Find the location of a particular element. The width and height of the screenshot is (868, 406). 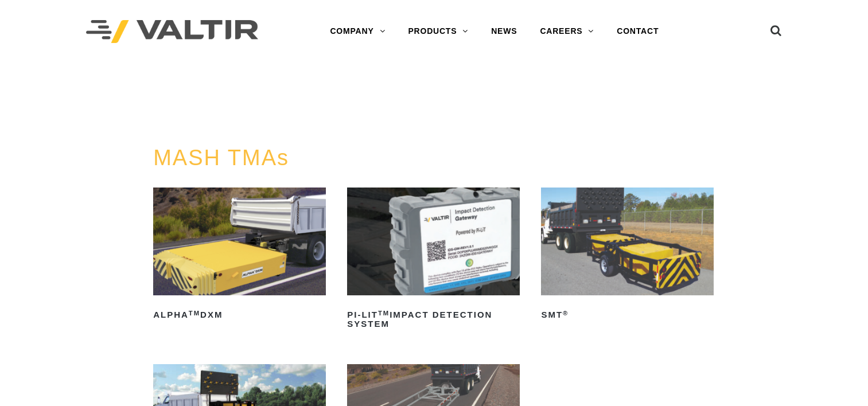

h2: ALPHA DXM is located at coordinates (239, 315).